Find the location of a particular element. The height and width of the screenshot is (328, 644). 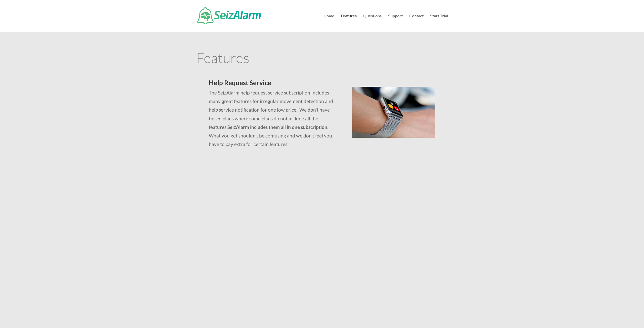

p: The SeizAlarm help request service subscription Includes many great features for irregular moveme... is located at coordinates (275, 118).